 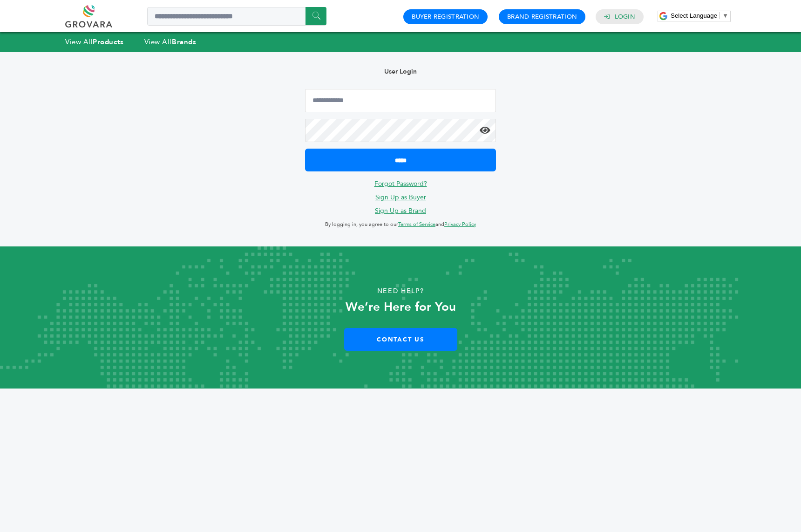 I want to click on input: Password, so click(x=401, y=130).